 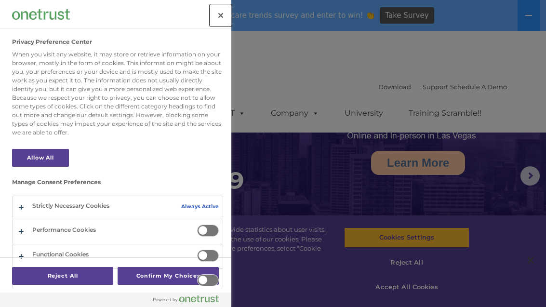 I want to click on img: Powered by OneTrust Opens in a new Tab, so click(x=186, y=299).